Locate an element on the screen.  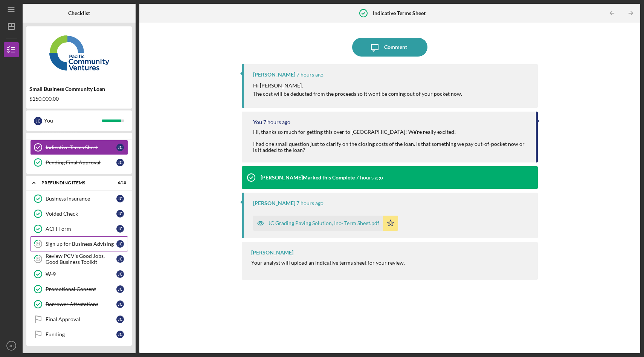
div: ACH Form is located at coordinates (81, 229).